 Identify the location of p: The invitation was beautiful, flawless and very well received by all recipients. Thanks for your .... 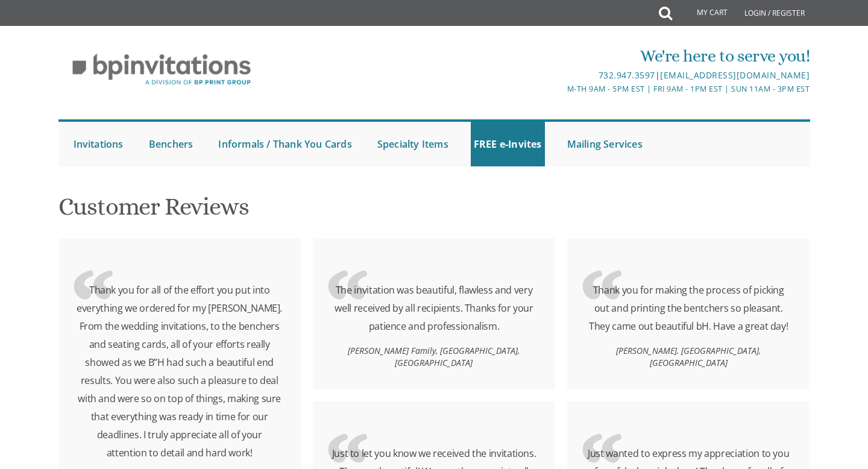
(434, 308).